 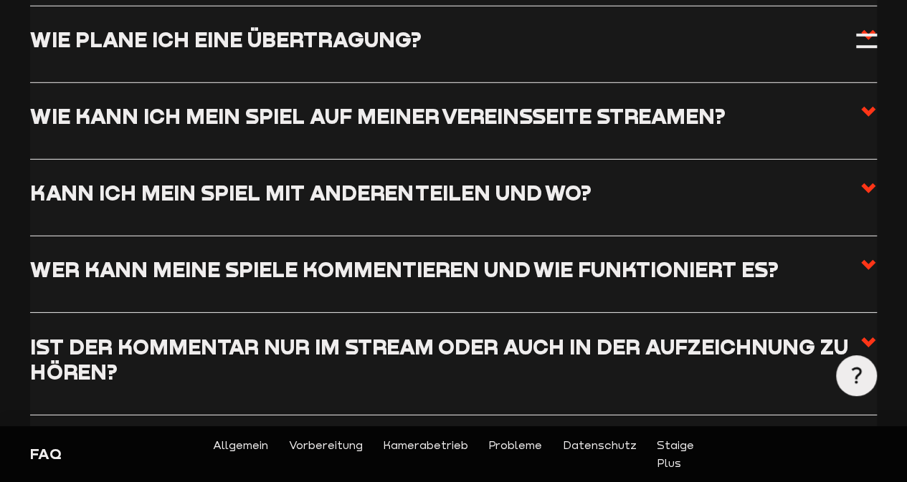 I want to click on a: Kamerabetrieb, so click(x=425, y=455).